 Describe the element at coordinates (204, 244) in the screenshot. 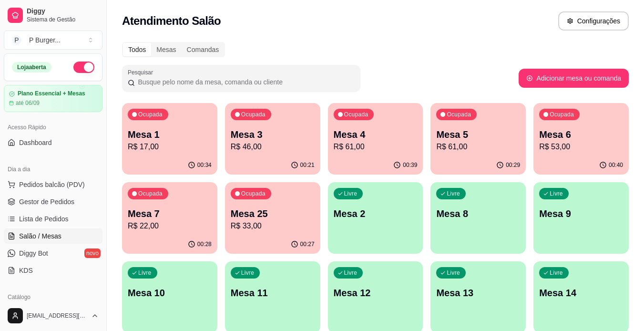

I see `p: 00:28` at that location.